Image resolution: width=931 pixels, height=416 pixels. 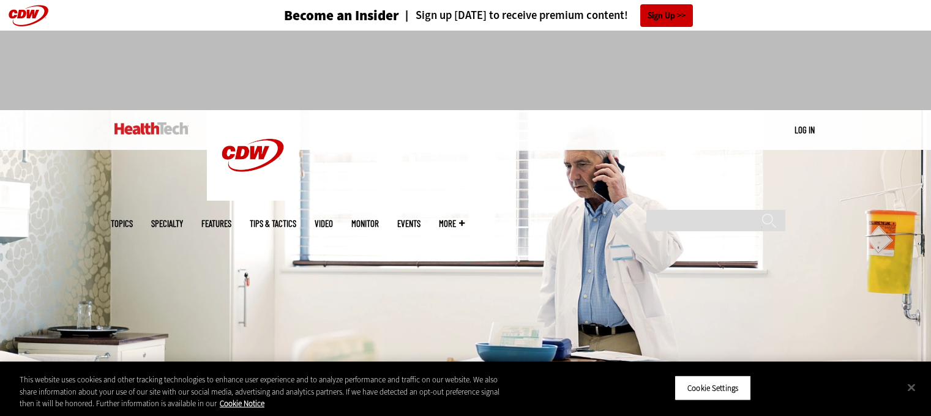 I want to click on a: Features, so click(x=216, y=223).